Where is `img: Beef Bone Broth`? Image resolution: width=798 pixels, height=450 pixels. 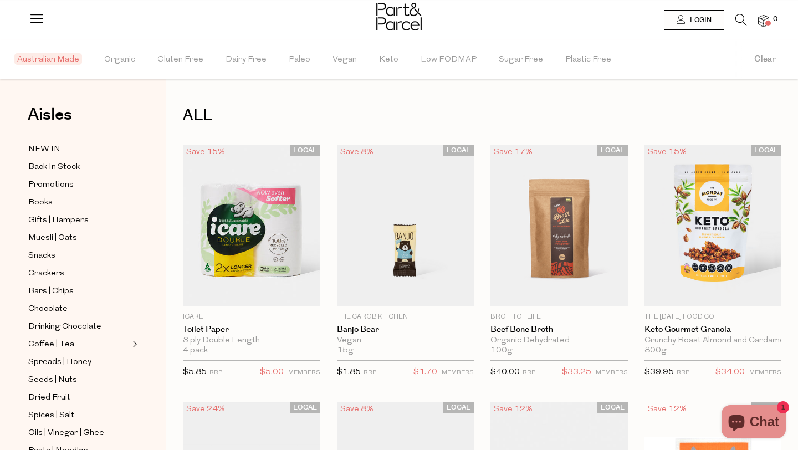
img: Beef Bone Broth is located at coordinates (559, 226).